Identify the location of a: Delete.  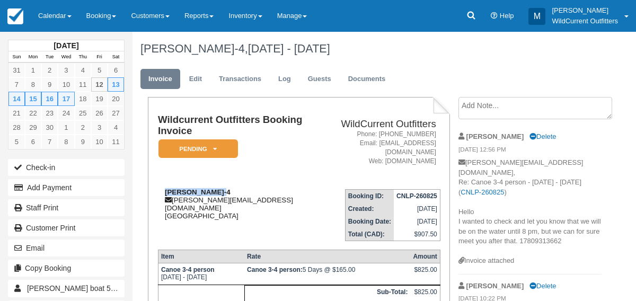
(543, 136).